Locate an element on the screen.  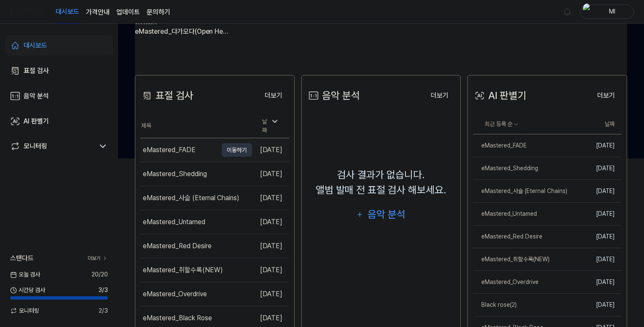
span: 시간당 검사 is located at coordinates (27, 290).